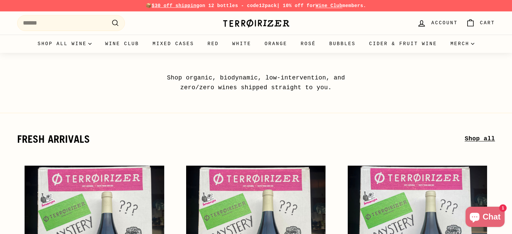  What do you see at coordinates (488, 23) in the screenshot?
I see `span: Cart` at bounding box center [488, 23].